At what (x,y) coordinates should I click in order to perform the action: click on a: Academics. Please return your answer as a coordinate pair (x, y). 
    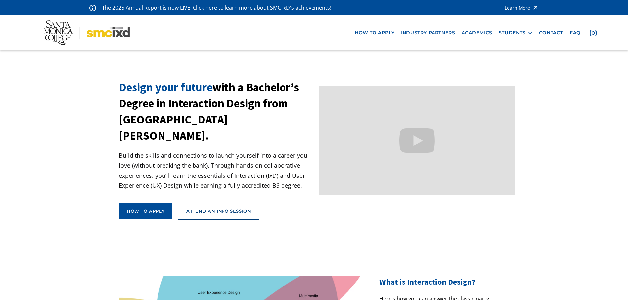
    Looking at the image, I should click on (477, 33).